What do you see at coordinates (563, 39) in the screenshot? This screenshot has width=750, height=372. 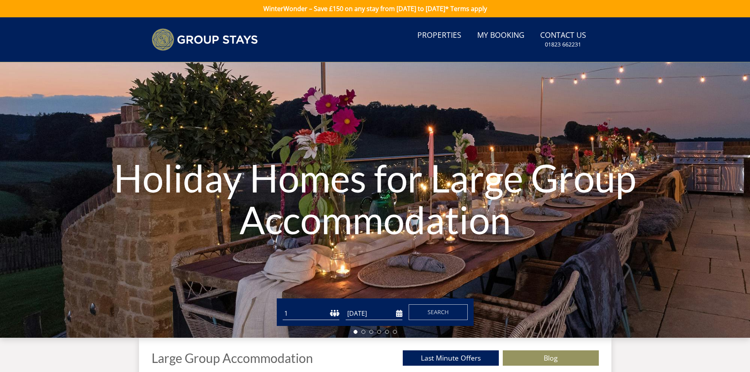 I see `a: Contact Us01823 662231` at bounding box center [563, 39].